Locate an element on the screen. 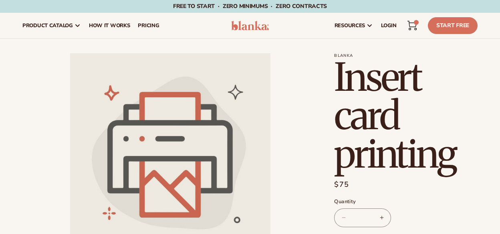 This screenshot has width=500, height=234. h1: Insert card printing is located at coordinates (406, 116).